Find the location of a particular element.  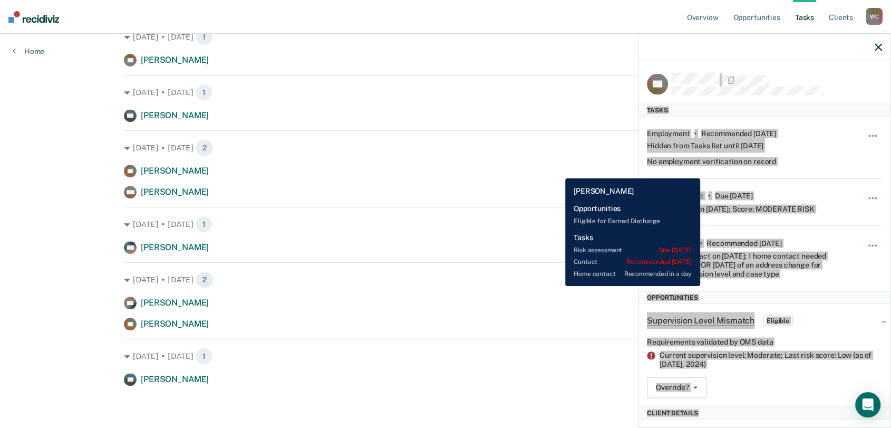

div: Due 3 months ago is located at coordinates (734, 195).